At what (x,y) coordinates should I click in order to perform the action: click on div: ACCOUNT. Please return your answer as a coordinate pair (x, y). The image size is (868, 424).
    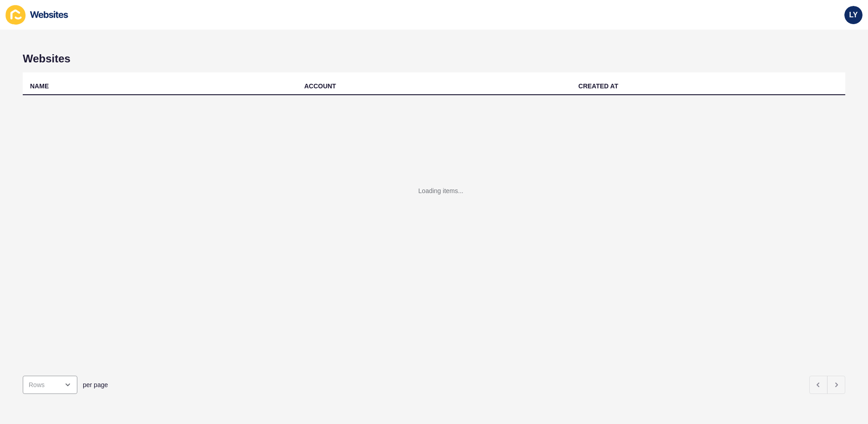
    Looking at the image, I should click on (320, 86).